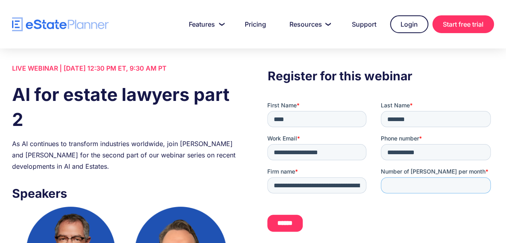 The width and height of the screenshot is (506, 243). Describe the element at coordinates (463, 24) in the screenshot. I see `a: Start free trial` at that location.